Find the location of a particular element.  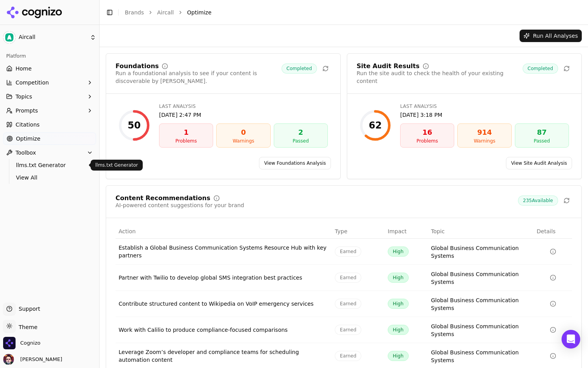

button: Competition is located at coordinates (49, 83).